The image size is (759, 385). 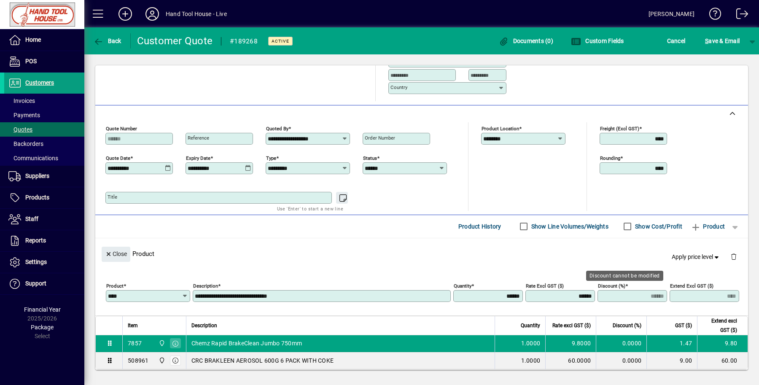 What do you see at coordinates (44, 129) in the screenshot?
I see `a: Quotes` at bounding box center [44, 129].